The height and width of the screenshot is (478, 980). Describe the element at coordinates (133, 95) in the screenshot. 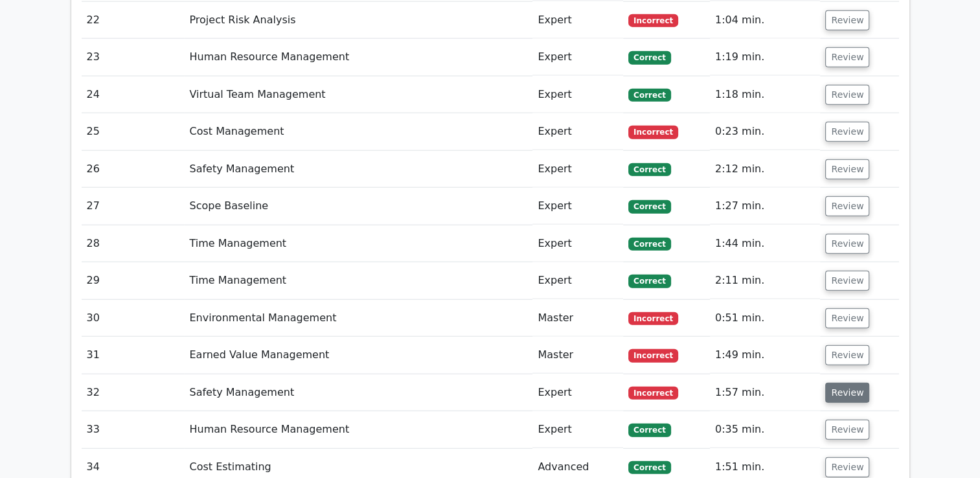

I see `td: 24` at that location.